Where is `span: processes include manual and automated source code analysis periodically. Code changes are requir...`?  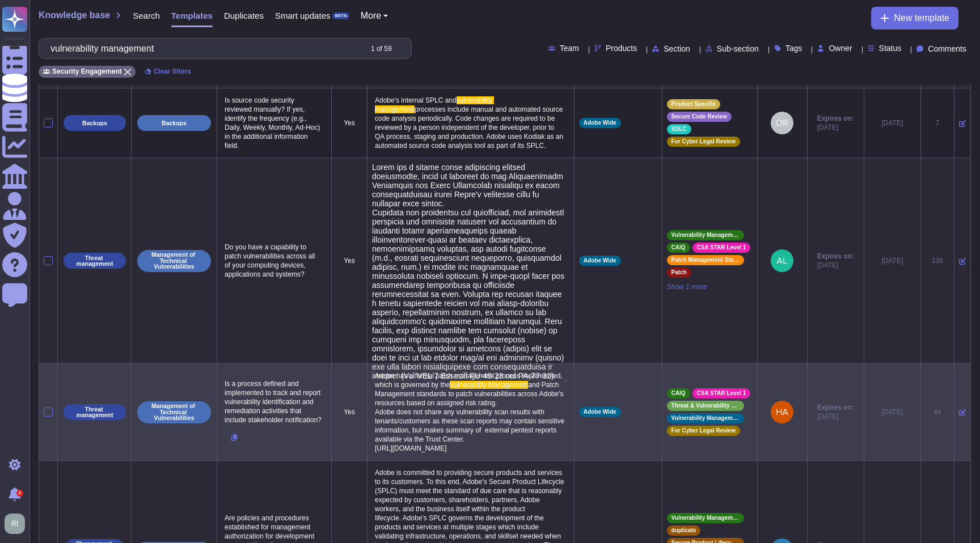
span: processes include manual and automated source code analysis periodically. Code changes are requir... is located at coordinates (470, 127).